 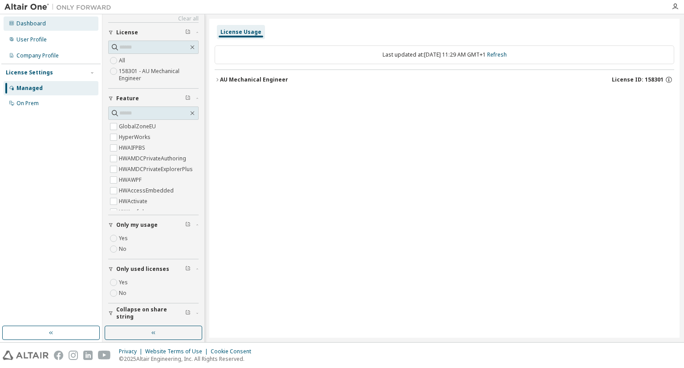 I want to click on button: License, so click(x=153, y=33).